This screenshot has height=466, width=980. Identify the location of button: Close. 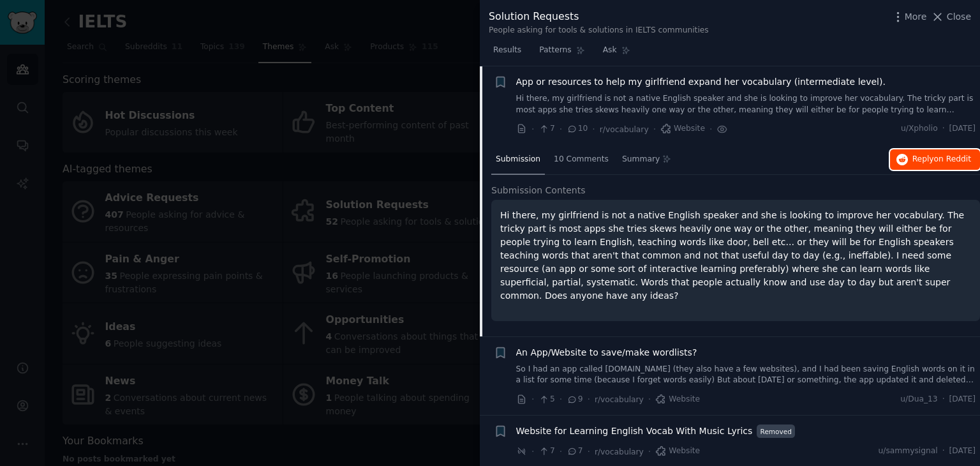
(951, 17).